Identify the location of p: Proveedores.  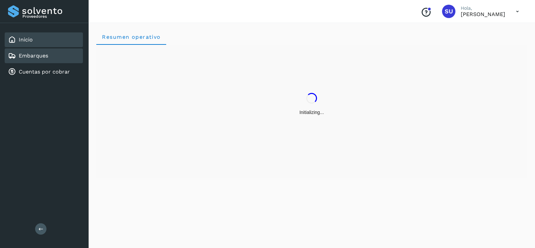
(51, 16).